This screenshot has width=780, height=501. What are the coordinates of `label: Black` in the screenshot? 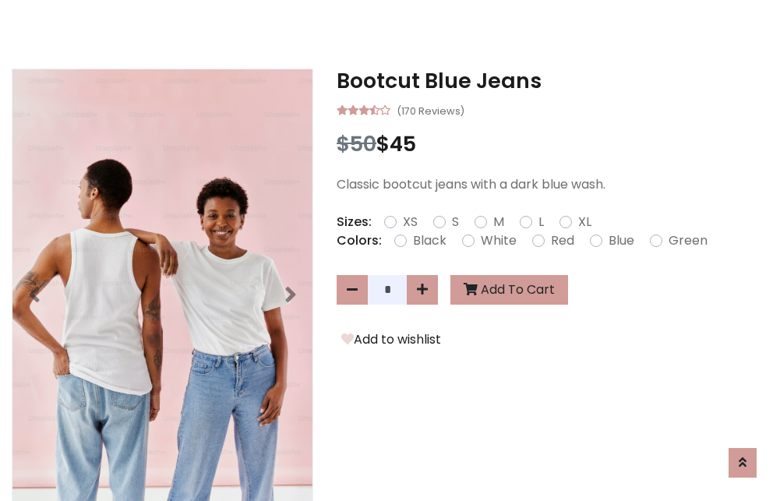 It's located at (429, 241).